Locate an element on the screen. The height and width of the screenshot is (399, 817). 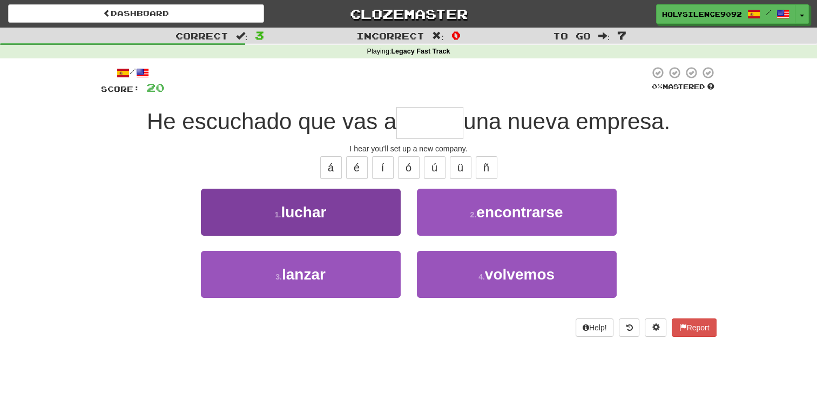
span: lanzar is located at coordinates (303, 274).